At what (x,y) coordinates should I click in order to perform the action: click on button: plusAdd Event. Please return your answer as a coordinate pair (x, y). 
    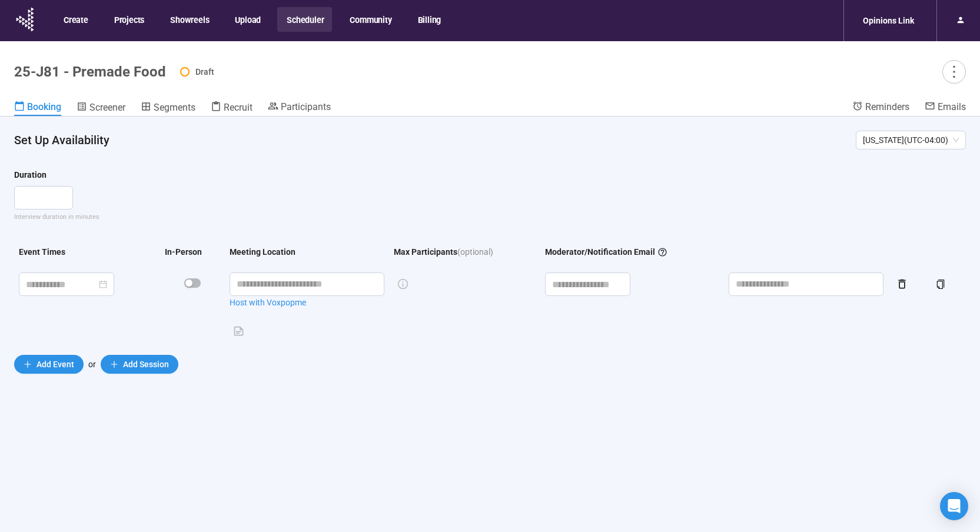
    Looking at the image, I should click on (49, 364).